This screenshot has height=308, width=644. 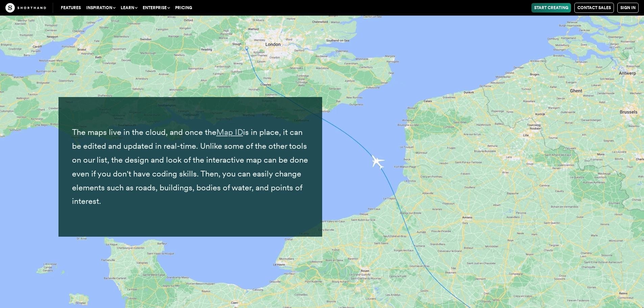 What do you see at coordinates (183, 8) in the screenshot?
I see `a: Pricing` at bounding box center [183, 8].